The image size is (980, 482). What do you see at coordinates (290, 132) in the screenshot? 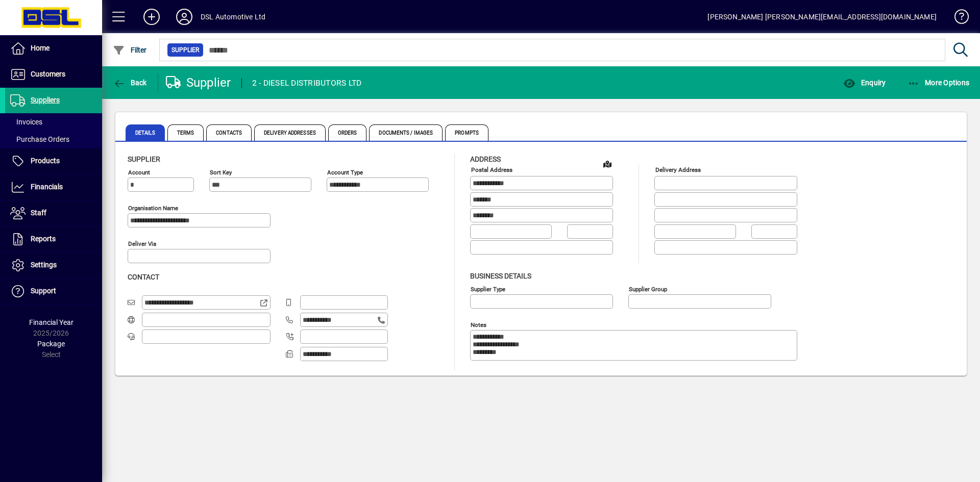
I see `span: Delivery Addresses` at bounding box center [290, 132].